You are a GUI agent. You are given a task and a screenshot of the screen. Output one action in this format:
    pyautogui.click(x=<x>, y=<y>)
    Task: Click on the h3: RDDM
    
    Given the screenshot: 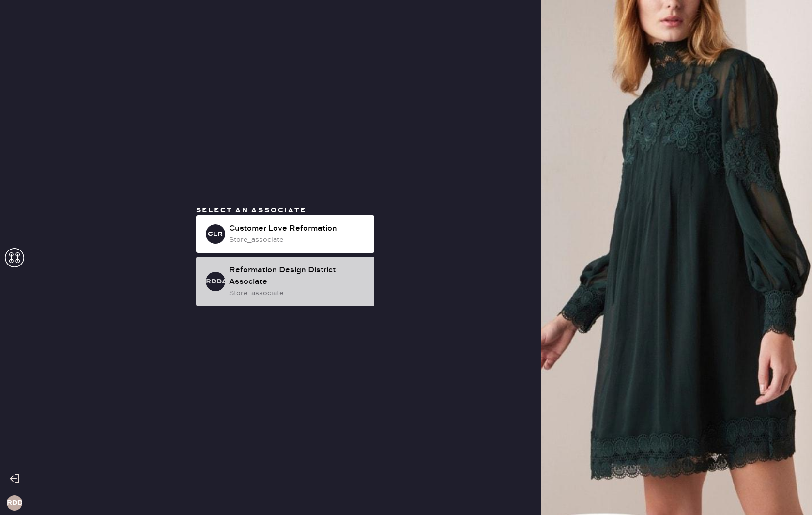 What is the action you would take?
    pyautogui.click(x=14, y=503)
    